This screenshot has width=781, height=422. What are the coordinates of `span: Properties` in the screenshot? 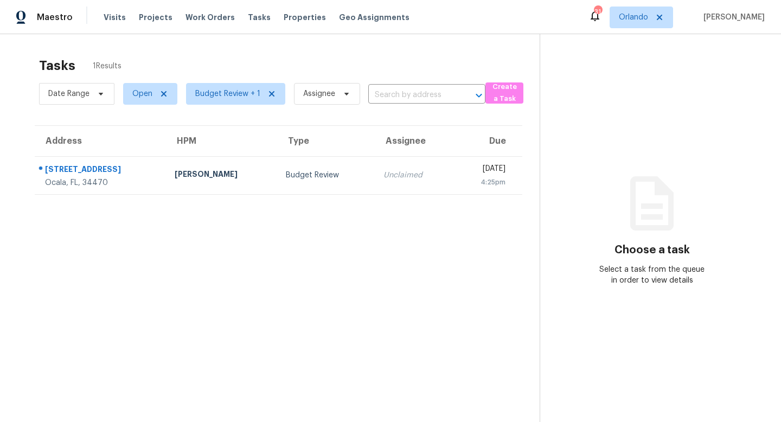 It's located at (305, 17).